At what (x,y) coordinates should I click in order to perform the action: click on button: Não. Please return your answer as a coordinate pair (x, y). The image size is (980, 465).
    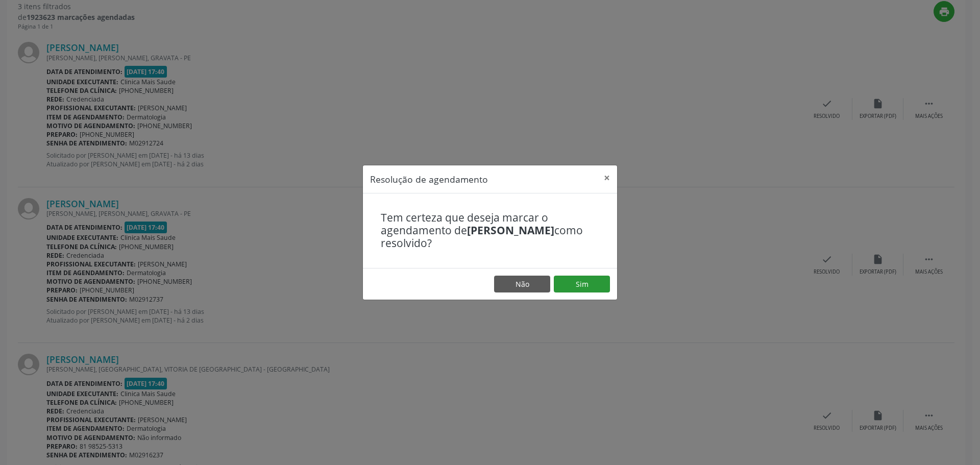
    Looking at the image, I should click on (522, 284).